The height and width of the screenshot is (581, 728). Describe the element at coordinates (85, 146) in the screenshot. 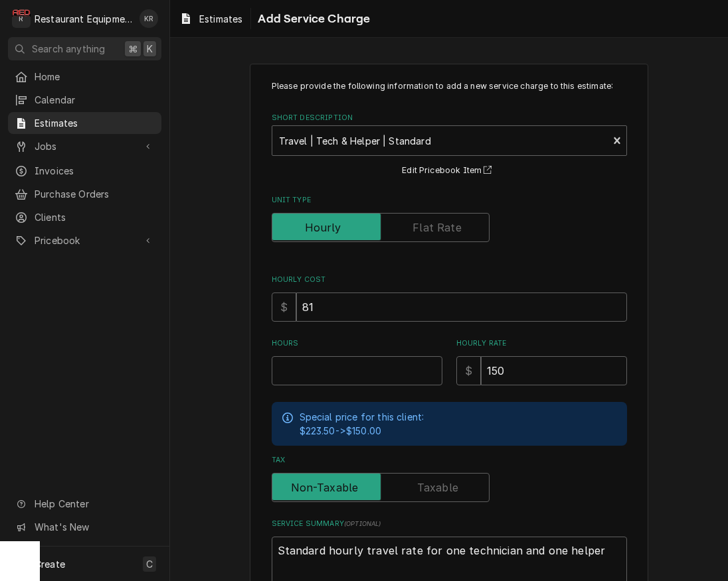

I see `a: Go to Jobs` at that location.